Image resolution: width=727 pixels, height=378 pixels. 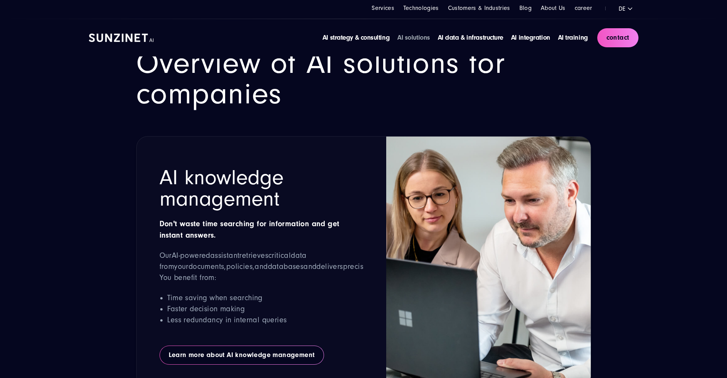 What do you see at coordinates (206, 267) in the screenshot?
I see `font: documents` at bounding box center [206, 267].